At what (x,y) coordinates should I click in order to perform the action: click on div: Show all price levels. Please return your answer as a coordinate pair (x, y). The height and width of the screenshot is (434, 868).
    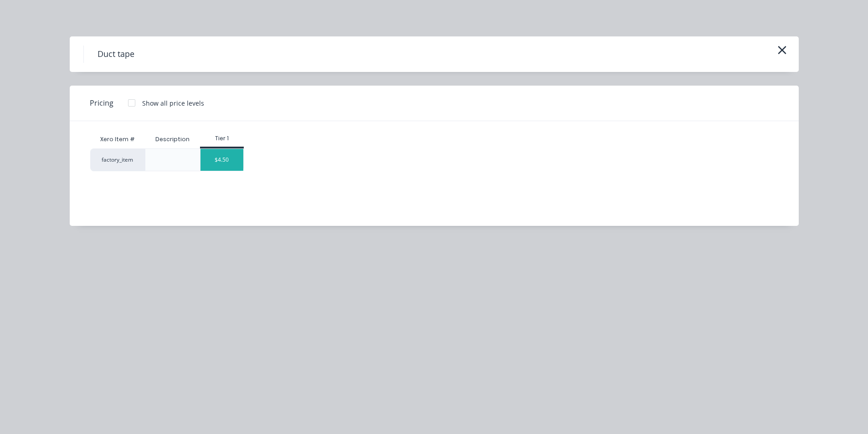
    Looking at the image, I should click on (173, 103).